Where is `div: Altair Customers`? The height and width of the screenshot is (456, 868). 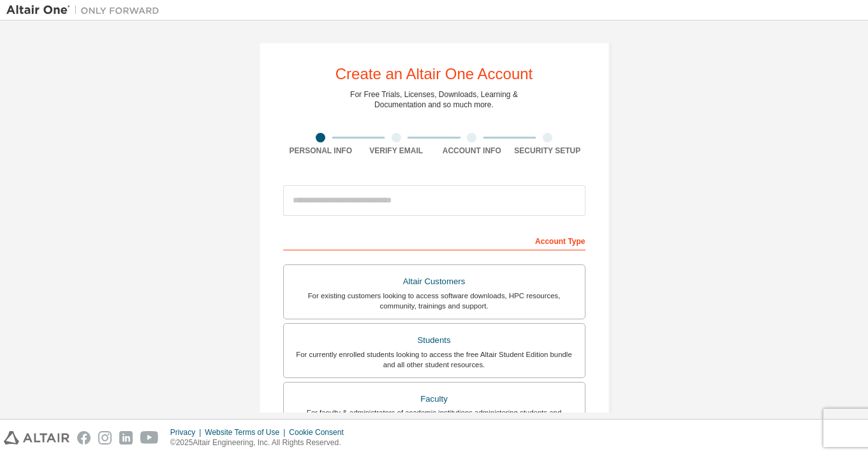 div: Altair Customers is located at coordinates (434, 282).